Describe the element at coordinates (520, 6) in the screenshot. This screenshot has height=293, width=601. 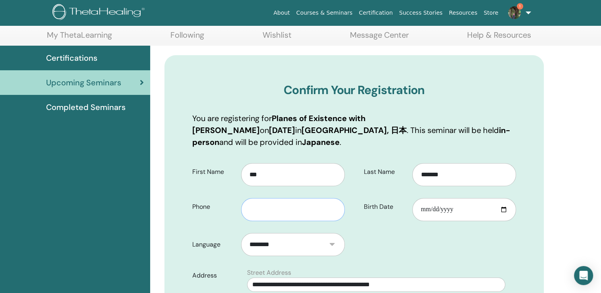
I see `span: 1` at that location.